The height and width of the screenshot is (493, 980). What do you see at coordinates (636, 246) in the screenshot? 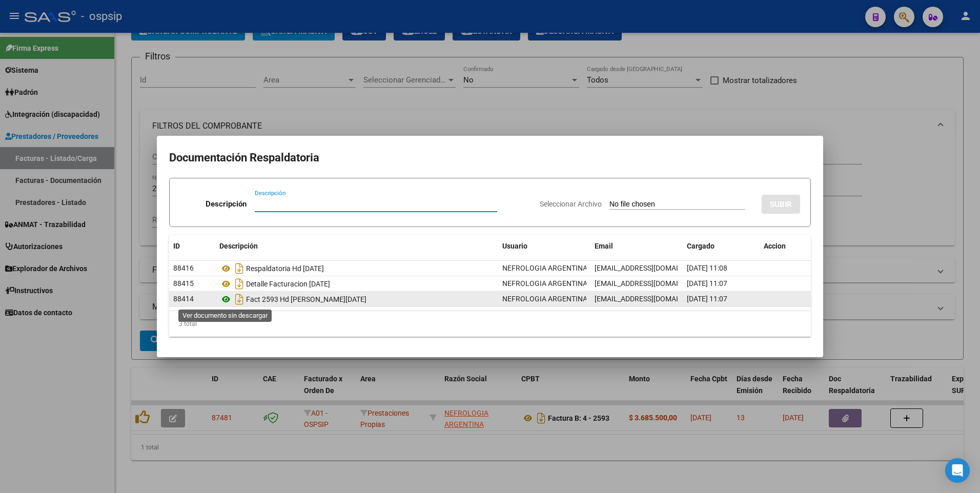
I see `datatable-header-cell: Email` at bounding box center [636, 246].